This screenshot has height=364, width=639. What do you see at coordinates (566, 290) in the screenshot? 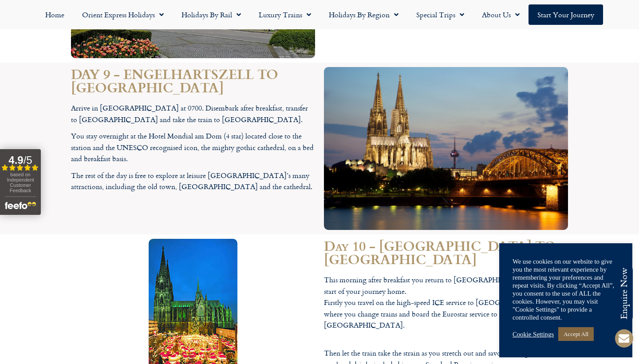
I see `div: We use cookies on our website to give you the most relevant experience by remembering your prefer...` at bounding box center [566, 290].